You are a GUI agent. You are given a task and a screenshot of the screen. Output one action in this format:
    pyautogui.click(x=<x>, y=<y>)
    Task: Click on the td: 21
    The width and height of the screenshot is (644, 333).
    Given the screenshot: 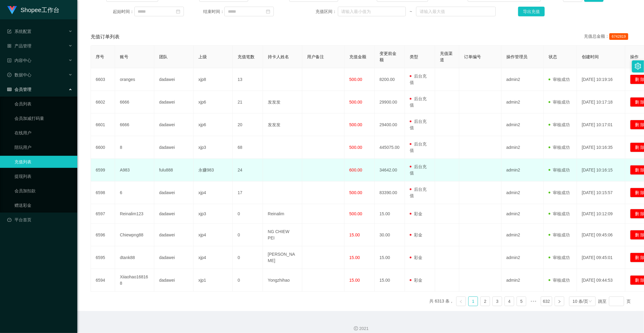 What is the action you would take?
    pyautogui.click(x=248, y=102)
    